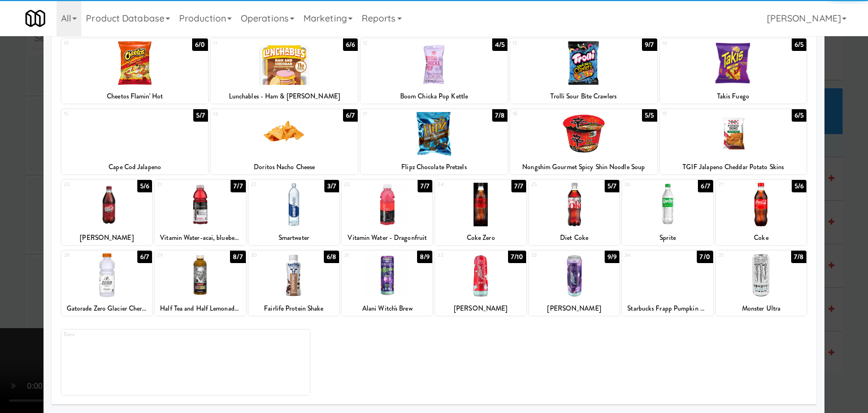 The height and width of the screenshot is (413, 868). What do you see at coordinates (135, 166) in the screenshot?
I see `div: Cape Cod Jalapeno` at bounding box center [135, 166].